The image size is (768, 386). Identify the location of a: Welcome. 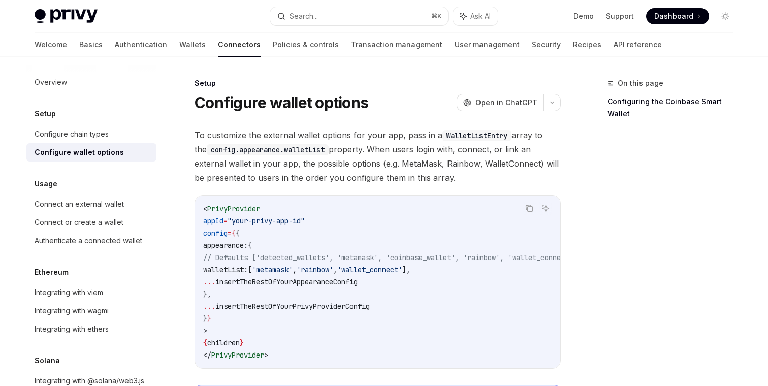
(51, 45).